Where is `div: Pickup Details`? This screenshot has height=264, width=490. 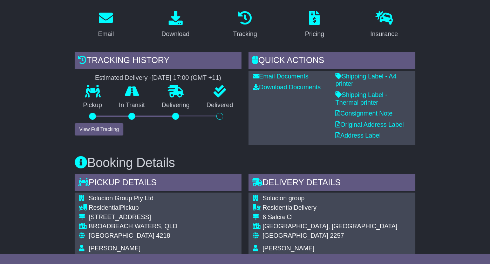
div: Pickup Details is located at coordinates (158, 184).